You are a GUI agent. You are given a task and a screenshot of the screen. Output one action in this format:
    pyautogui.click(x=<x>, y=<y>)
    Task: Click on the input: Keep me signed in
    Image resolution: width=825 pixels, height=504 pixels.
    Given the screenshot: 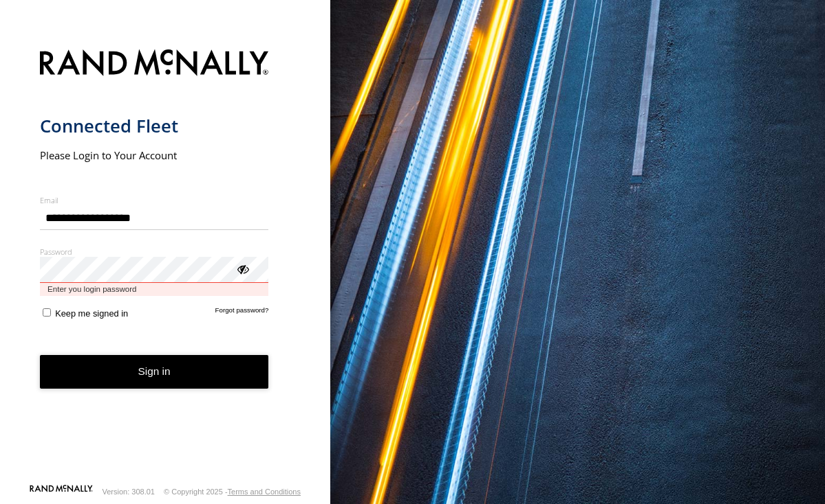 What is the action you would take?
    pyautogui.click(x=46, y=313)
    